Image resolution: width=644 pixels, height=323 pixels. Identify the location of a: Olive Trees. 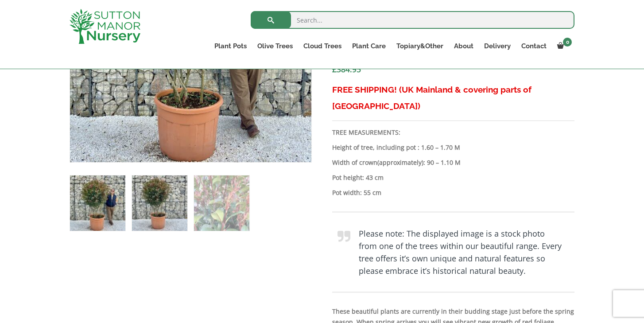
(275, 46).